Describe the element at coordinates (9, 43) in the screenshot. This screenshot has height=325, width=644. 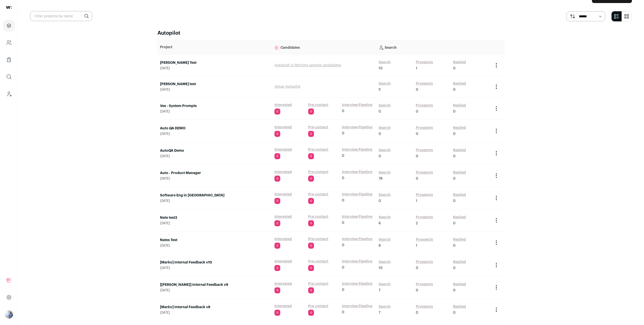
I see `a: Company and ATS Settings` at that location.